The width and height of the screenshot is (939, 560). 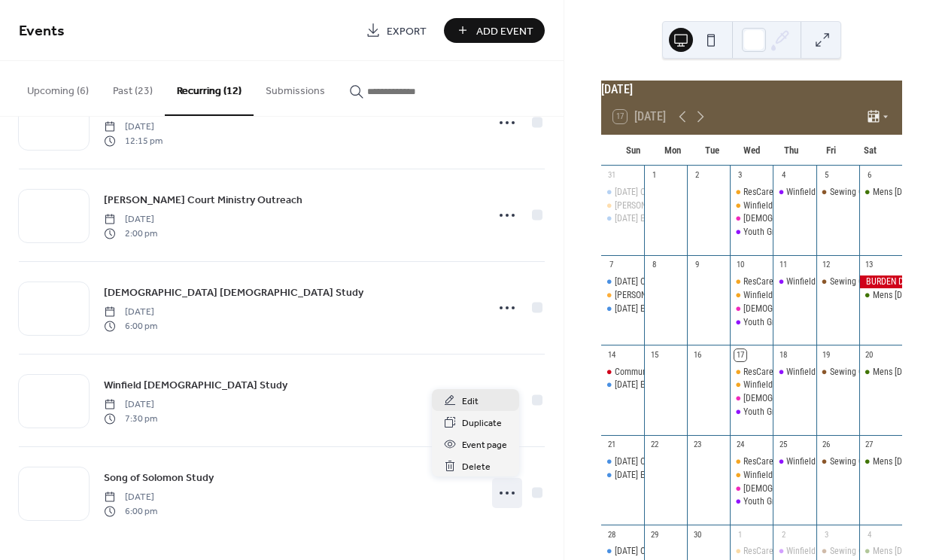 What do you see at coordinates (396, 30) in the screenshot?
I see `a: Export` at bounding box center [396, 30].